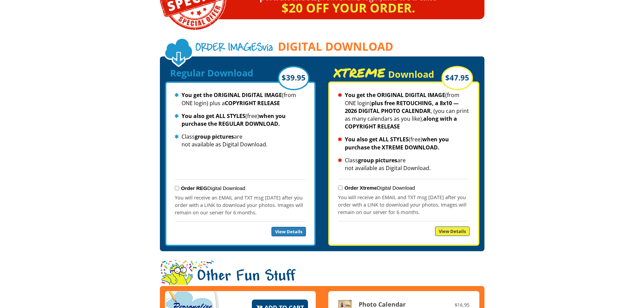  What do you see at coordinates (361, 187) in the screenshot?
I see `strong: Order Xtreme` at bounding box center [361, 187].